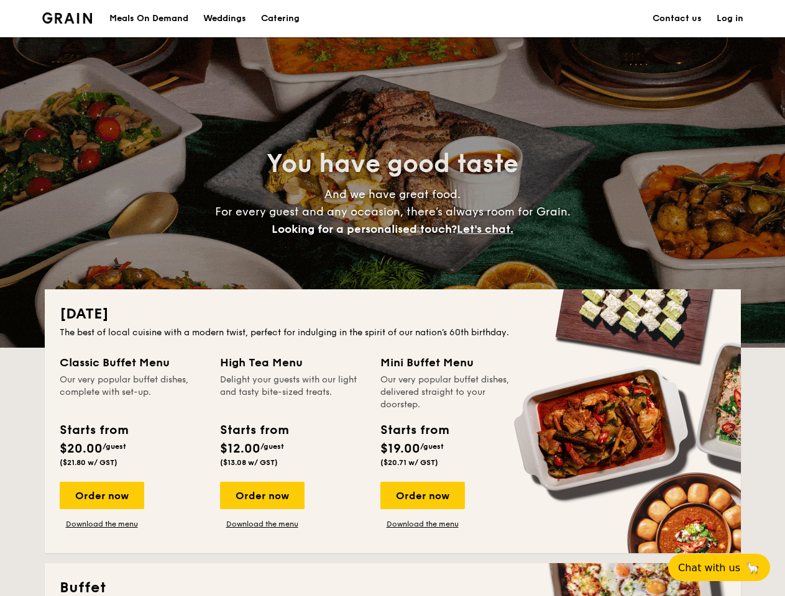 Image resolution: width=785 pixels, height=596 pixels. I want to click on div: High Tea Menu, so click(293, 363).